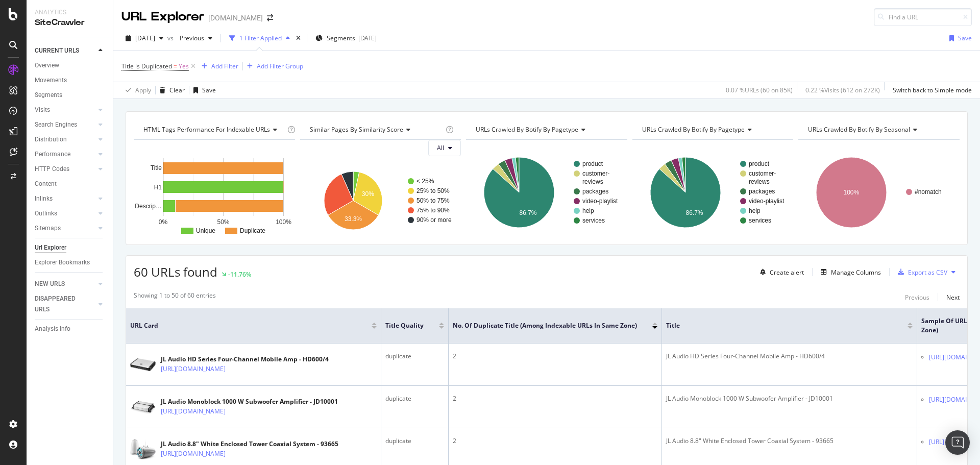 The image size is (980, 465). I want to click on text: customer-, so click(595, 174).